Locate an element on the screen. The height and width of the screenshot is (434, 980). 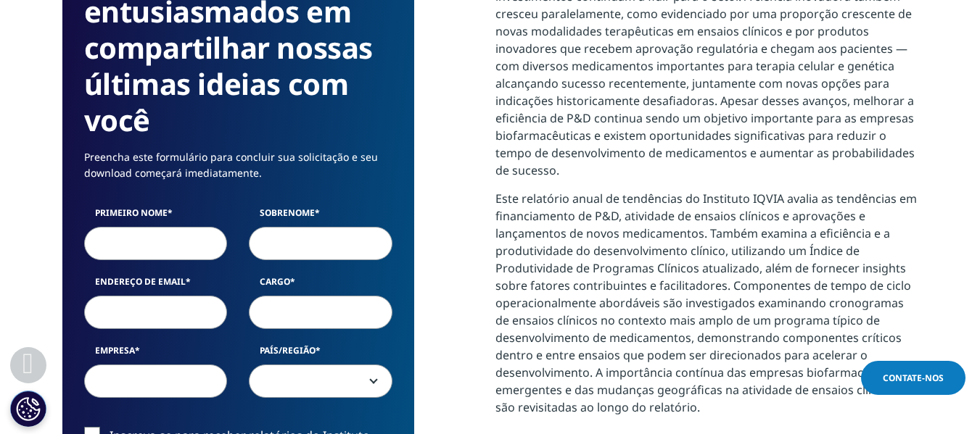
font: Preencha este formulário para concluir sua solicitação e seu download começará imediatamente. is located at coordinates (231, 165).